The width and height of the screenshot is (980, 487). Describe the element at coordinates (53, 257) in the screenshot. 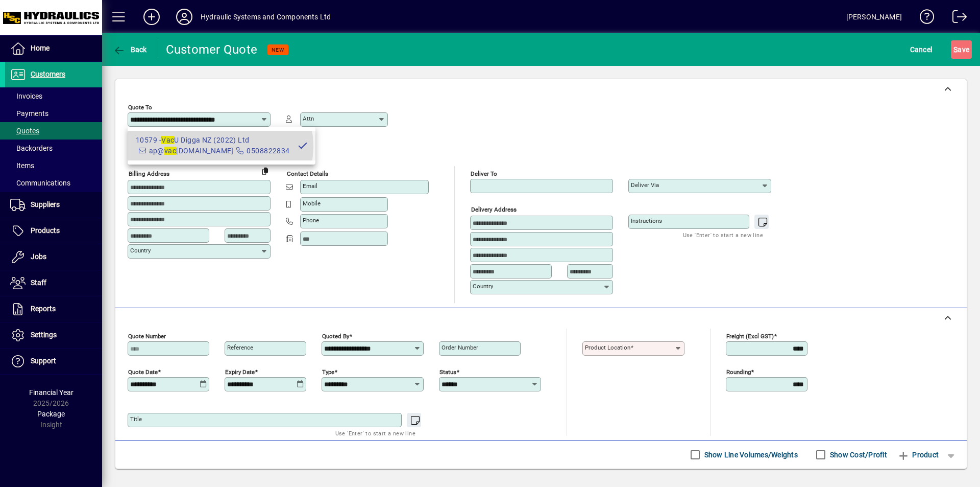

I see `a: Jobs` at that location.